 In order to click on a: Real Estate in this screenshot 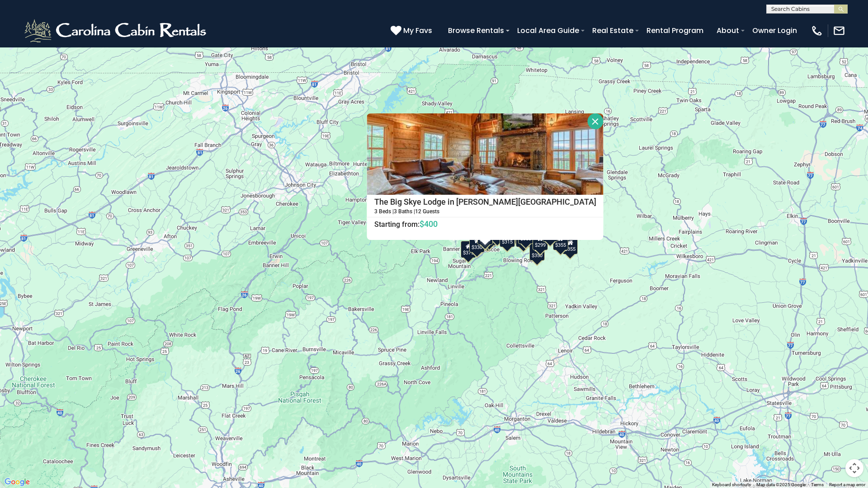, I will do `click(613, 30)`.